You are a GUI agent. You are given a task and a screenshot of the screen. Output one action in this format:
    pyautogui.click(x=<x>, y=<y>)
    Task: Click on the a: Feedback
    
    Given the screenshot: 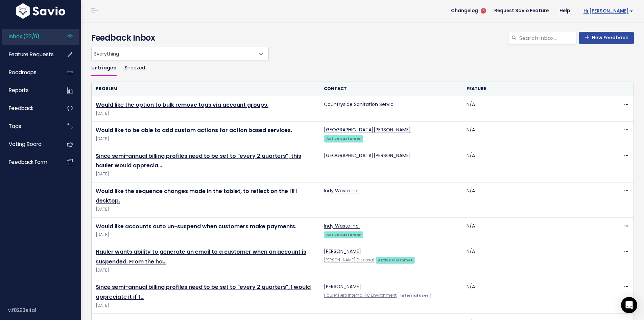 What is the action you would take?
    pyautogui.click(x=29, y=108)
    